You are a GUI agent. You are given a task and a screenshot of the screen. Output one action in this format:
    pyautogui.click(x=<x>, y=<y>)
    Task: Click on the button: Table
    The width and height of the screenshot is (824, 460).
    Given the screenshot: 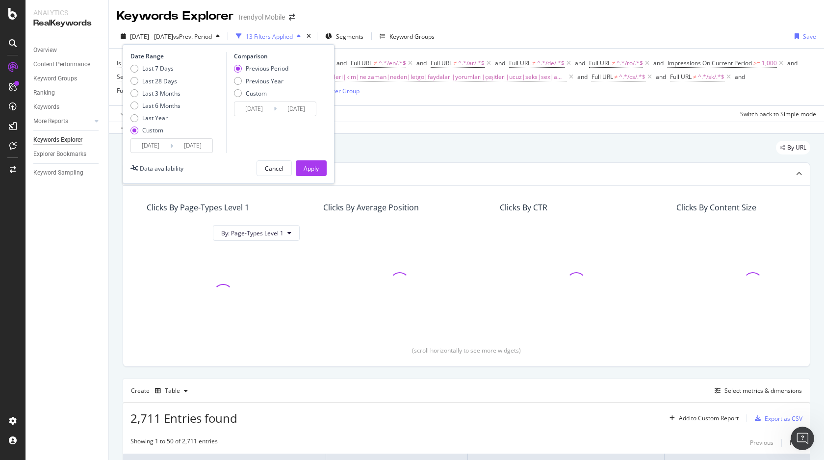 What is the action you would take?
    pyautogui.click(x=171, y=391)
    